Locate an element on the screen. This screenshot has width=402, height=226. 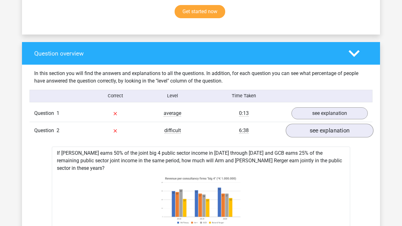
span: difficult is located at coordinates (172, 131).